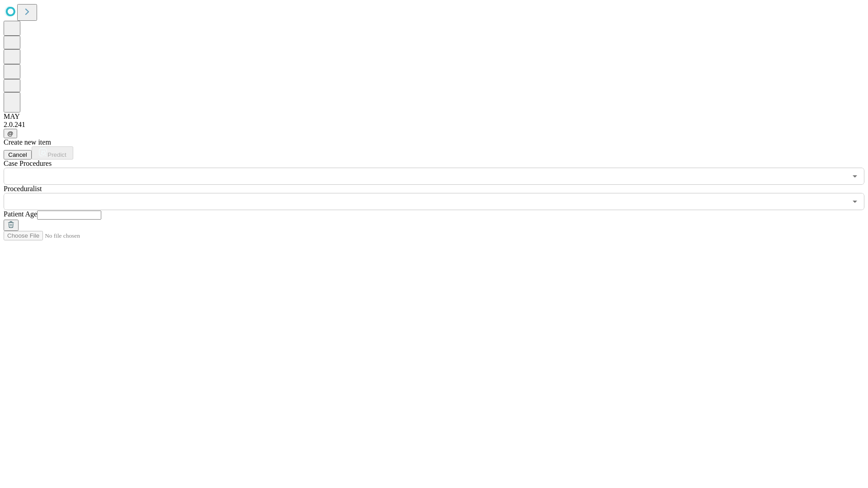 The height and width of the screenshot is (488, 868). I want to click on span: Patient Age, so click(20, 214).